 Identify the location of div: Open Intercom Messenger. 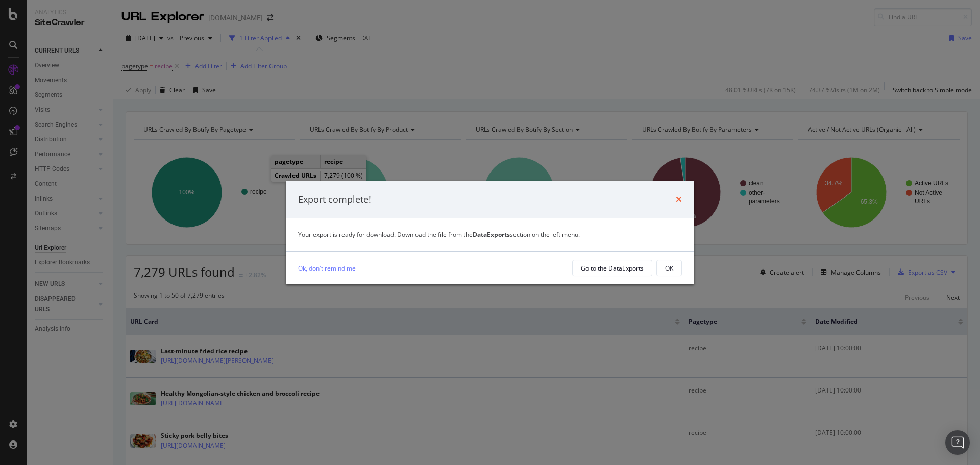
(958, 443).